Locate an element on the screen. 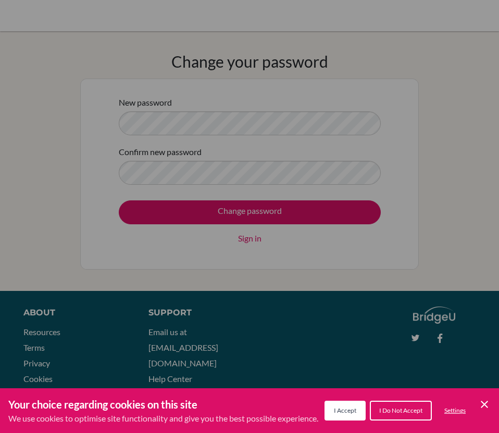  button: Save and close is located at coordinates (484, 405).